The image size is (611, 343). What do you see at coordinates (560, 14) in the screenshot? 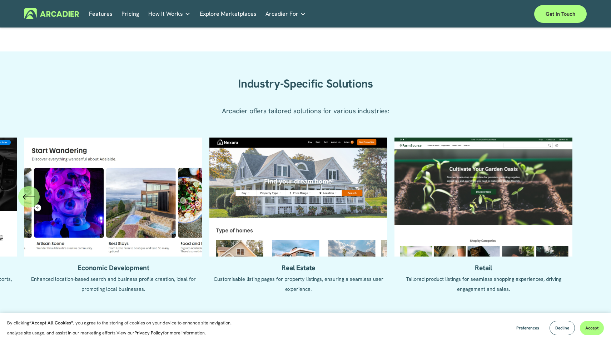
I see `a: Get in touch` at bounding box center [560, 14].